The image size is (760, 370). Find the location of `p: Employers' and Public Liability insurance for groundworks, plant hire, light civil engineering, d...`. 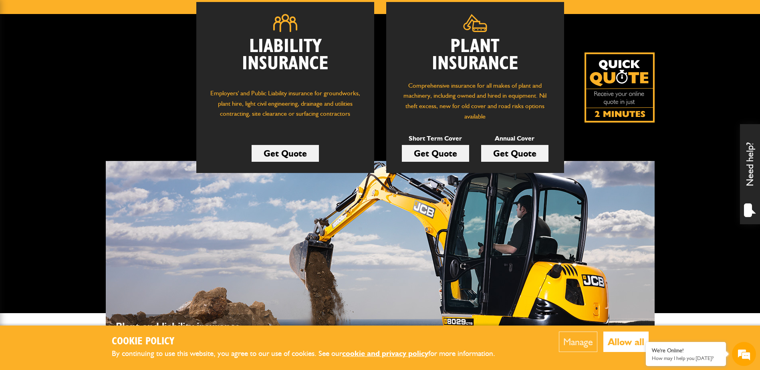

p: Employers' and Public Liability insurance for groundworks, plant hire, light civil engineering, d... is located at coordinates (285, 107).